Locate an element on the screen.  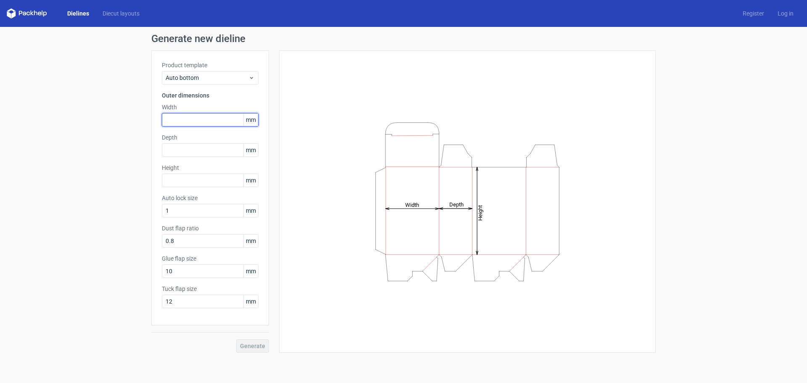
label: Product template is located at coordinates (210, 65).